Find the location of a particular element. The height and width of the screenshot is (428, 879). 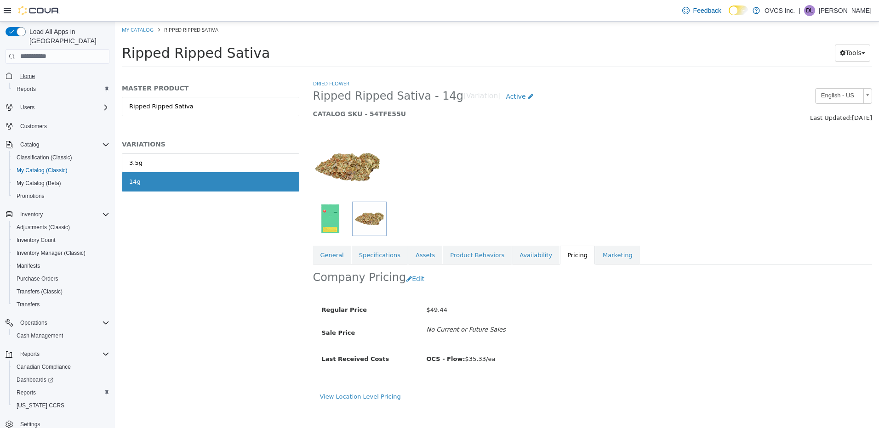

button: Purchase Orders is located at coordinates (61, 279).